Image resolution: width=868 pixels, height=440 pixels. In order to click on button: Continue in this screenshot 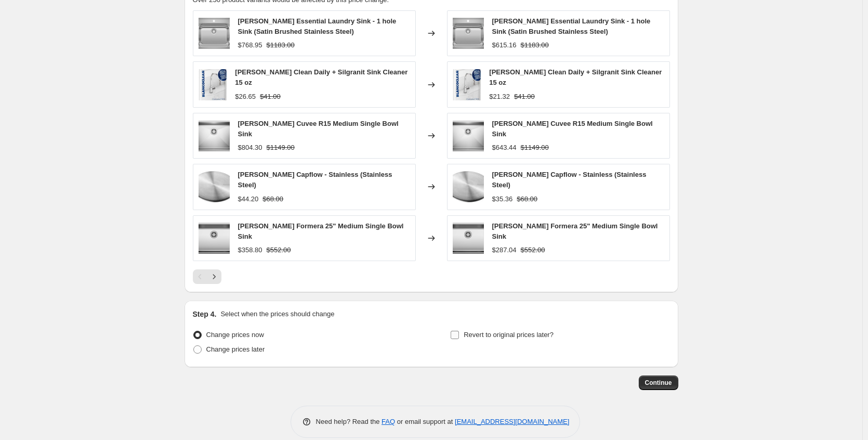, I will do `click(658, 383)`.